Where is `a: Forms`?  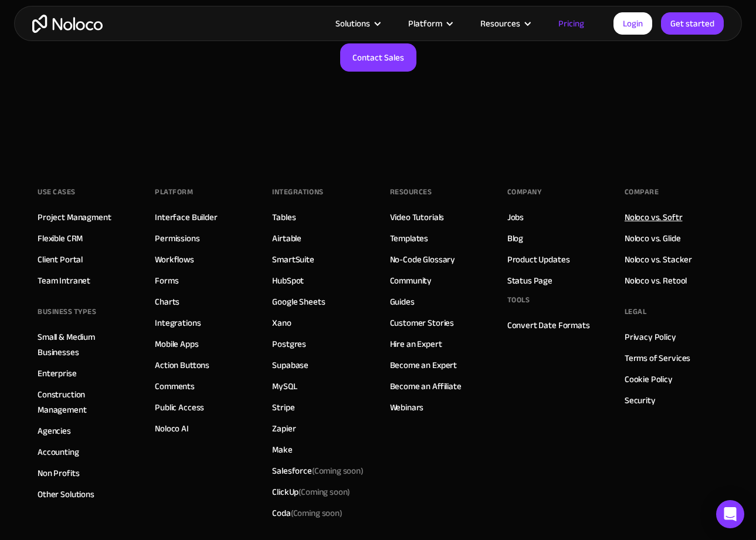
a: Forms is located at coordinates (167, 281).